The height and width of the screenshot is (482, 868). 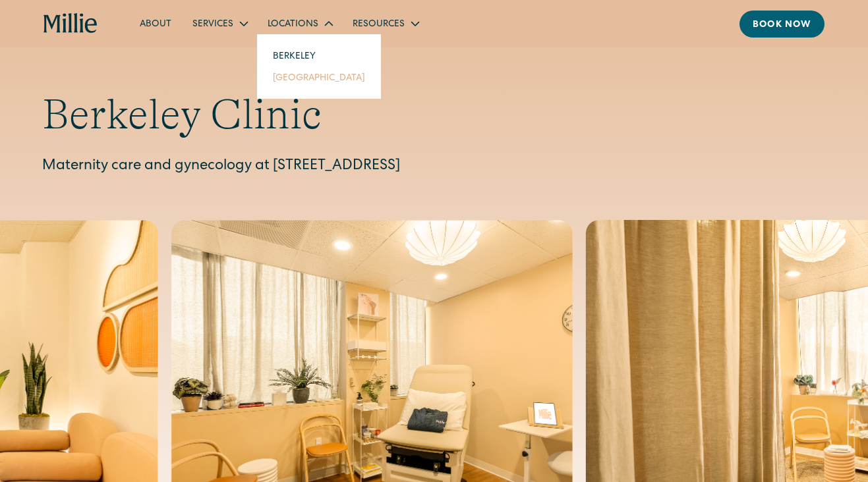 What do you see at coordinates (70, 24) in the screenshot?
I see `a: home` at bounding box center [70, 24].